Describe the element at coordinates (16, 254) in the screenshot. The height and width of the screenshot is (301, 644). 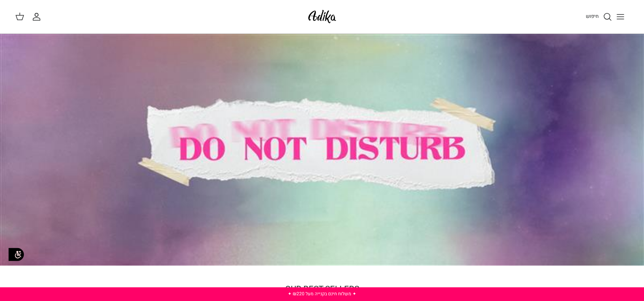
I see `img: accessibility_icon02.svg` at that location.